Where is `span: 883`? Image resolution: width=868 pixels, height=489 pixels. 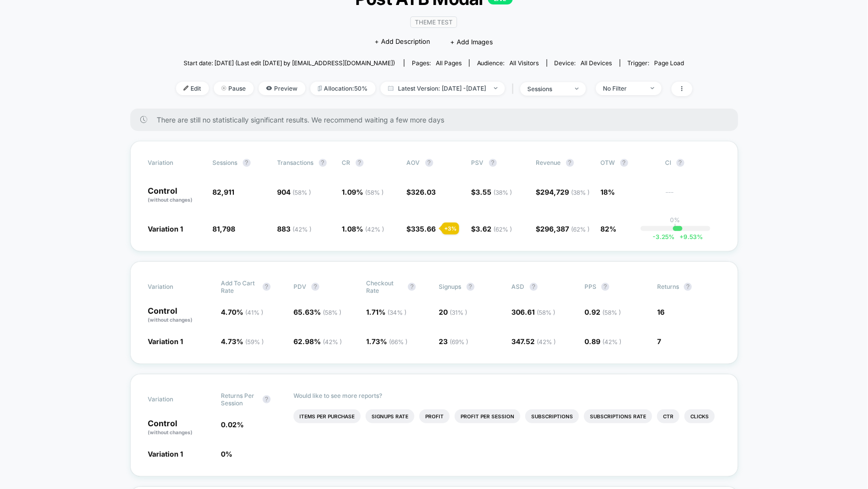 span: 883 is located at coordinates (294, 229).